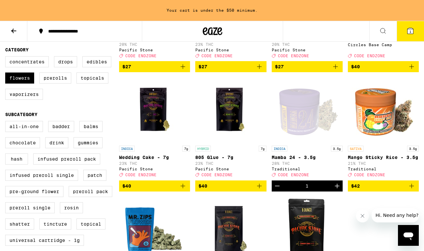  What do you see at coordinates (155, 158) in the screenshot?
I see `p: Wedding Cake - 7g` at bounding box center [155, 158].